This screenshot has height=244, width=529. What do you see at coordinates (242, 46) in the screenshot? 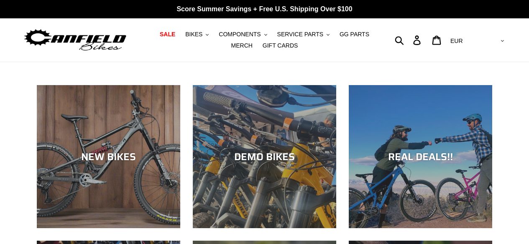
I see `span: MERCH` at bounding box center [242, 46].